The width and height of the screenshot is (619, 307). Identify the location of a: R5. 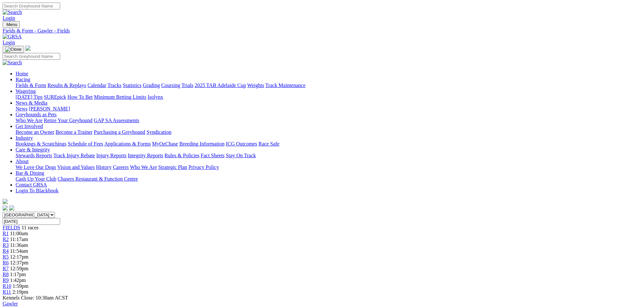
(6, 257).